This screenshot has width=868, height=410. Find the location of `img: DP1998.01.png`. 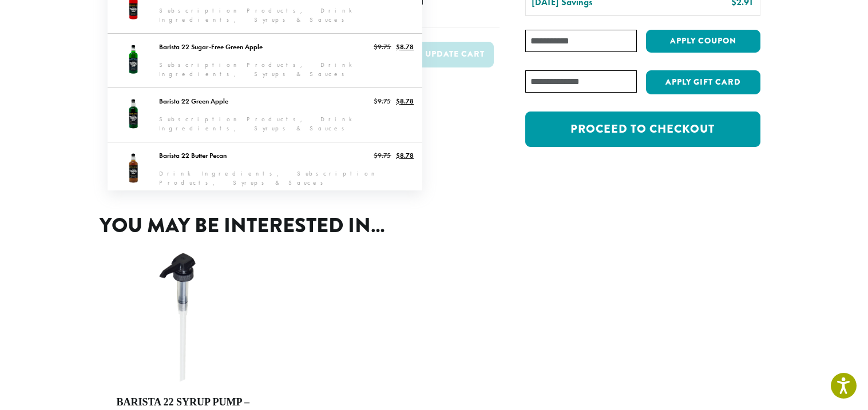

img: DP1998.01.png is located at coordinates (183, 317).